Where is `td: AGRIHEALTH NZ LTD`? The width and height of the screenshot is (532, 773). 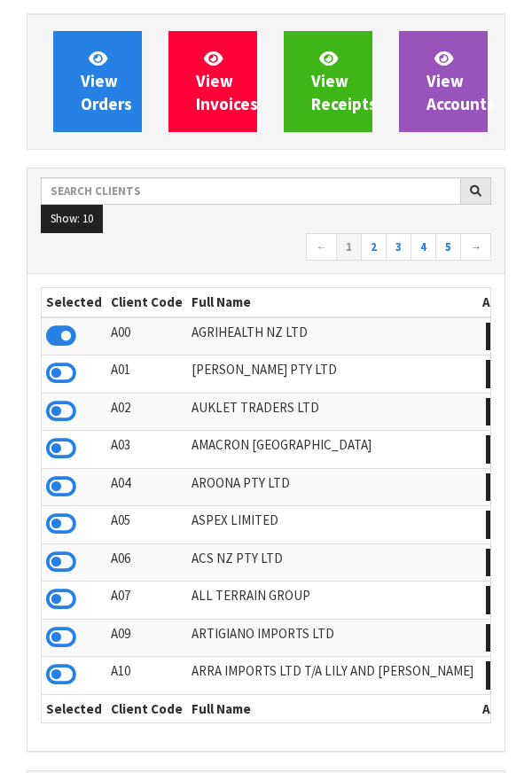 td: AGRIHEALTH NZ LTD is located at coordinates (332, 336).